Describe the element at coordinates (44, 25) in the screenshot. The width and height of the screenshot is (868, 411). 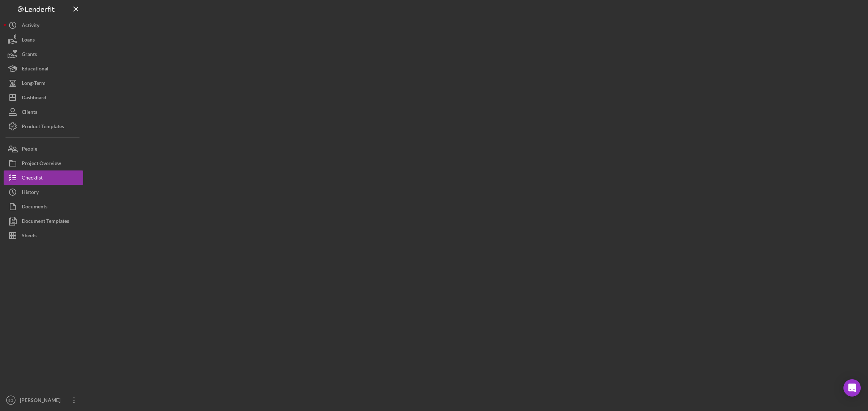
I see `button: Activity` at that location.